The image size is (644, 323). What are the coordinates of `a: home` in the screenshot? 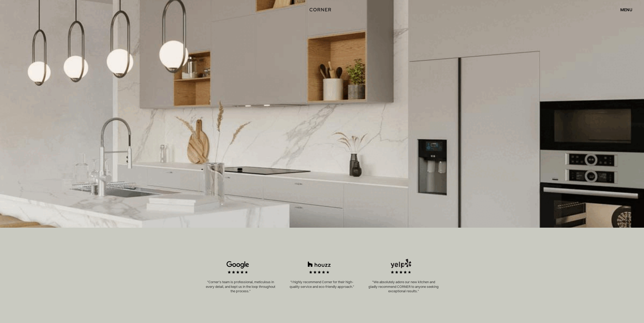 It's located at (322, 10).